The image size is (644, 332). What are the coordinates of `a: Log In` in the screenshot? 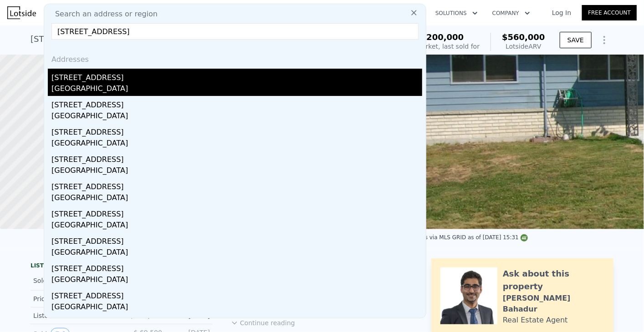 It's located at (562, 13).